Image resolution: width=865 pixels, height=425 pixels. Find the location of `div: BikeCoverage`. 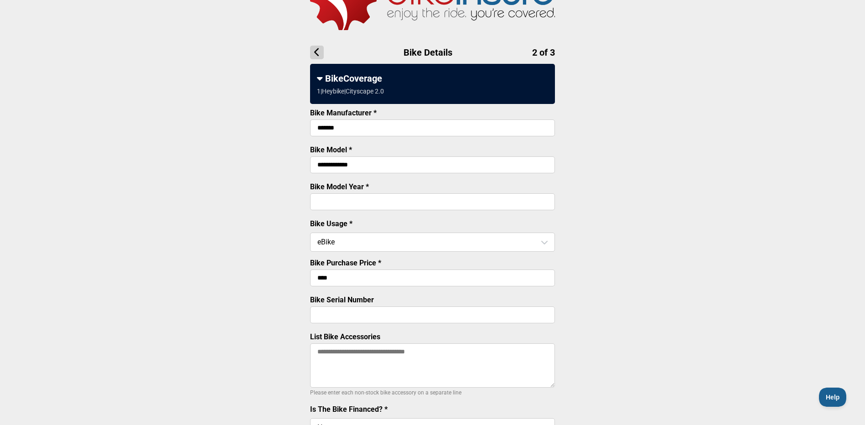

div: BikeCoverage is located at coordinates (432, 78).